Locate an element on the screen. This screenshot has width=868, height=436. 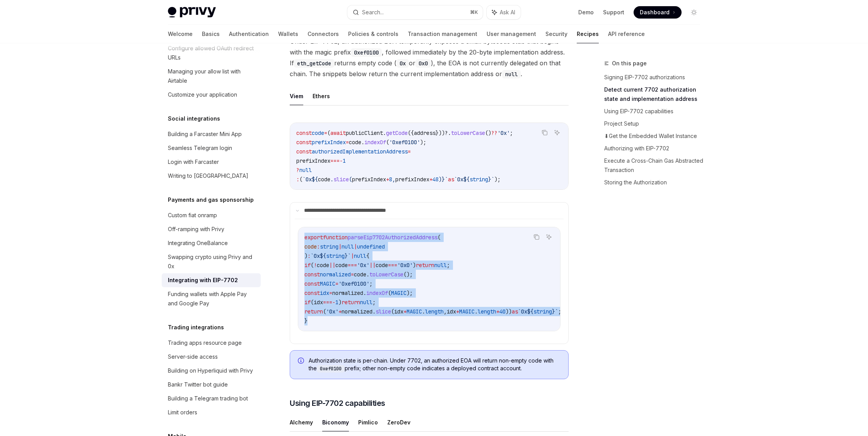
a: Integrating with EIP-7702 is located at coordinates (211, 280).